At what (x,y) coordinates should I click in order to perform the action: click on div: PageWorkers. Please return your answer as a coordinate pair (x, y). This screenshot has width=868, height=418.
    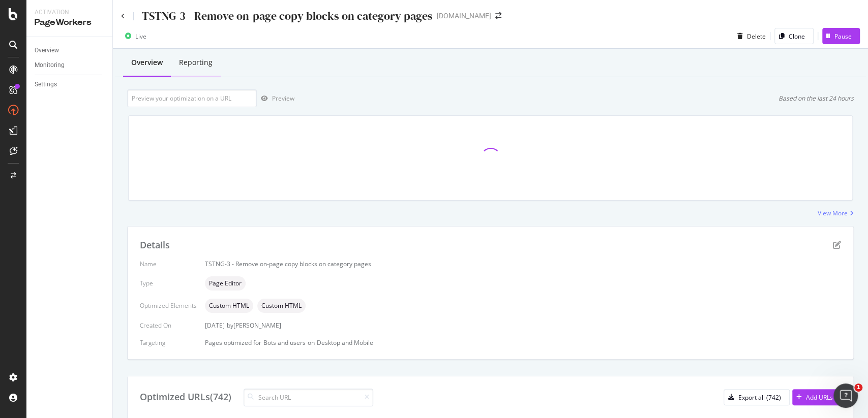
    Looking at the image, I should click on (69, 22).